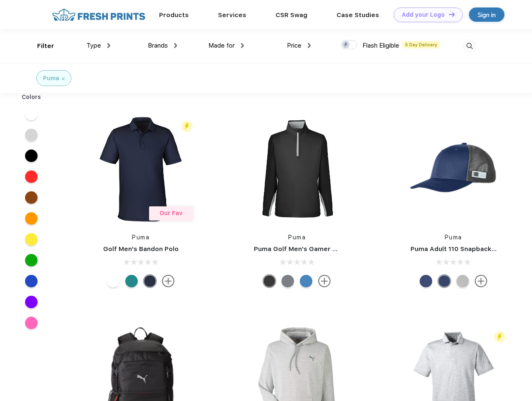 Image resolution: width=532 pixels, height=401 pixels. What do you see at coordinates (232, 15) in the screenshot?
I see `a: Services` at bounding box center [232, 15].